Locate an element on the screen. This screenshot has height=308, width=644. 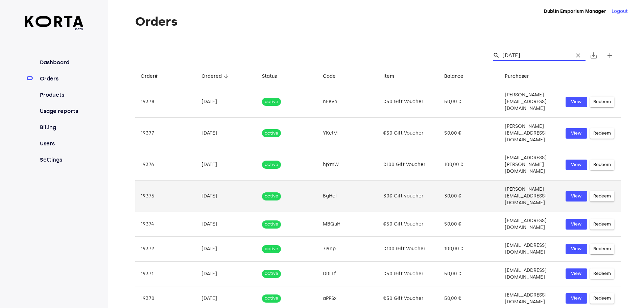
span: save_alt is located at coordinates (594, 56).